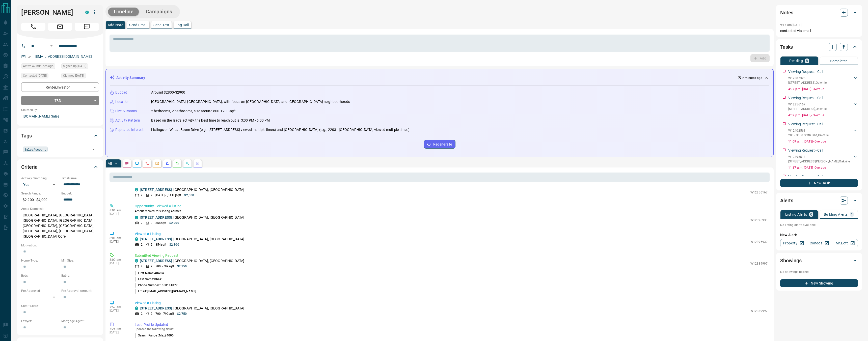  What do you see at coordinates (852, 214) in the screenshot?
I see `p: 1` at bounding box center [852, 214].